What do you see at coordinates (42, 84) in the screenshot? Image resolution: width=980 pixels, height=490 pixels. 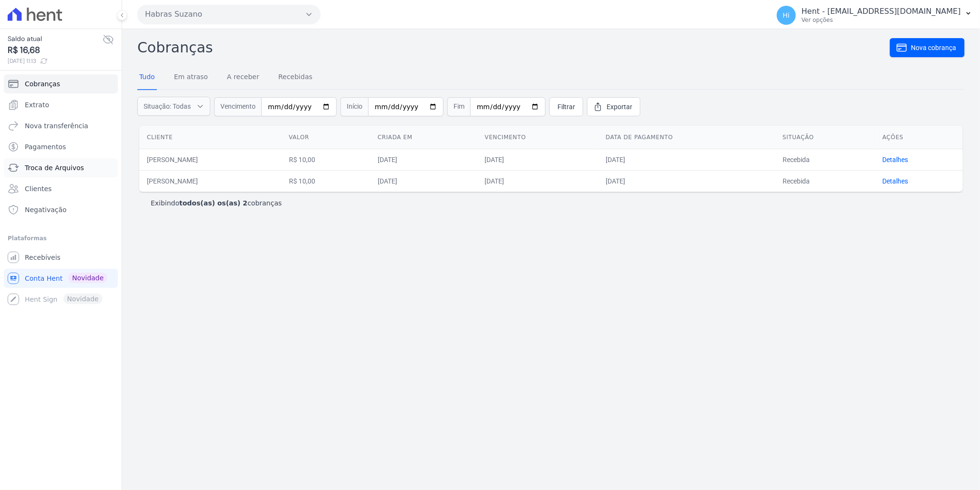 I see `span: Cobranças` at bounding box center [42, 84].